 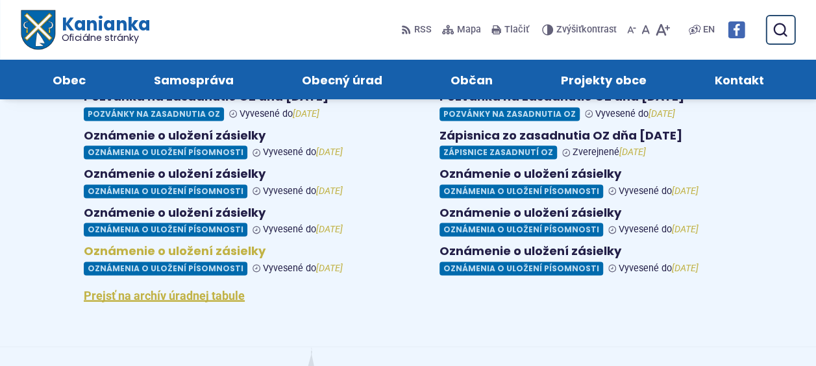 What do you see at coordinates (586, 30) in the screenshot?
I see `span: kontrast` at bounding box center [586, 30].